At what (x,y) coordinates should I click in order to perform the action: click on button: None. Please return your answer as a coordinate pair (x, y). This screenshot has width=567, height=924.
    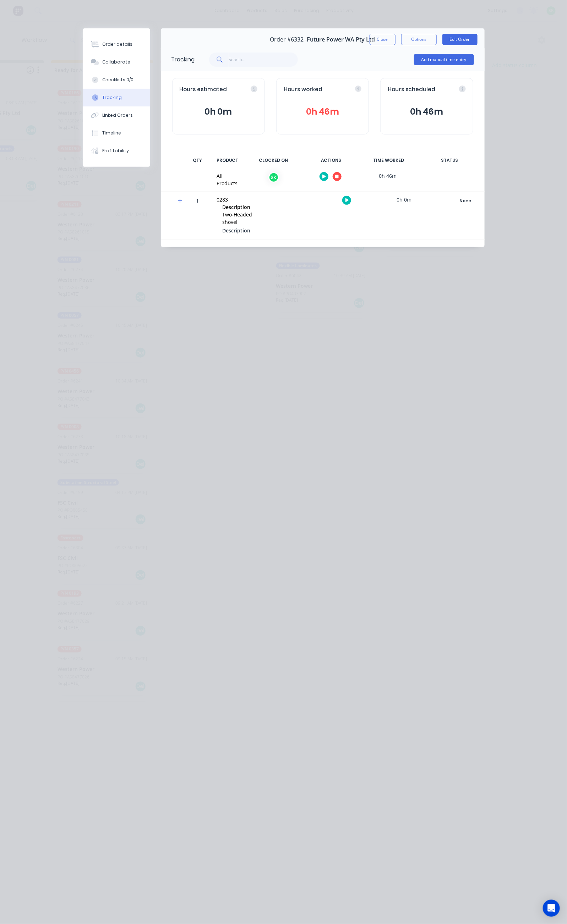
    Looking at the image, I should click on (465, 201).